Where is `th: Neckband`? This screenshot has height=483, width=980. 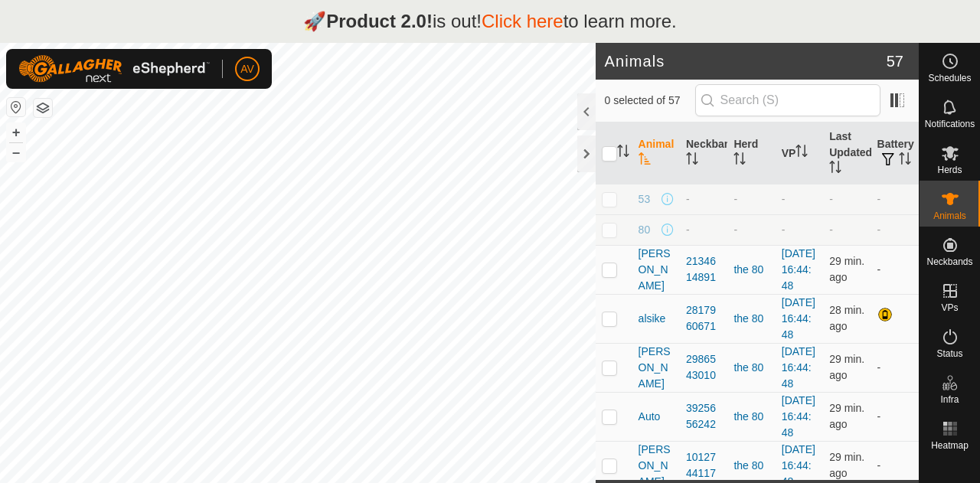 th: Neckband is located at coordinates (704, 153).